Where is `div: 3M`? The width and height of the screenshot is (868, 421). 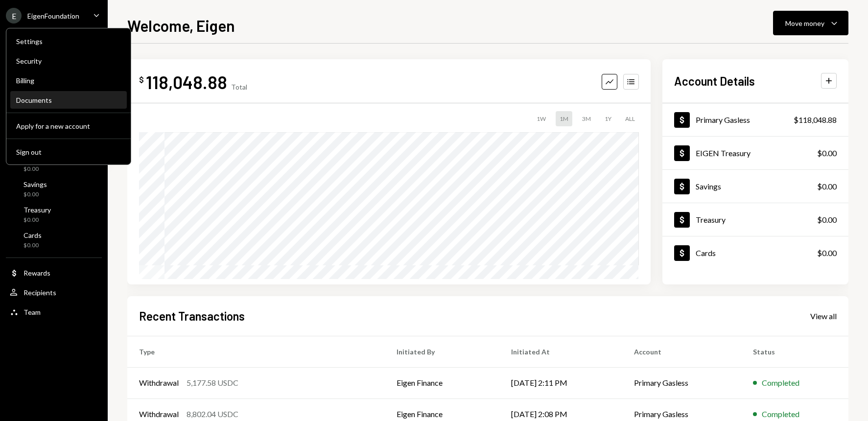
div: 3M is located at coordinates (587, 119).